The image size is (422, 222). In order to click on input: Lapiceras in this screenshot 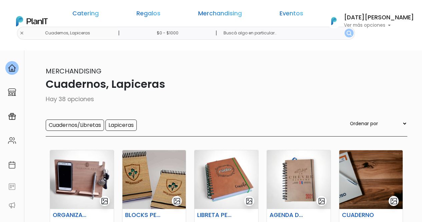, I will do `click(121, 125)`.